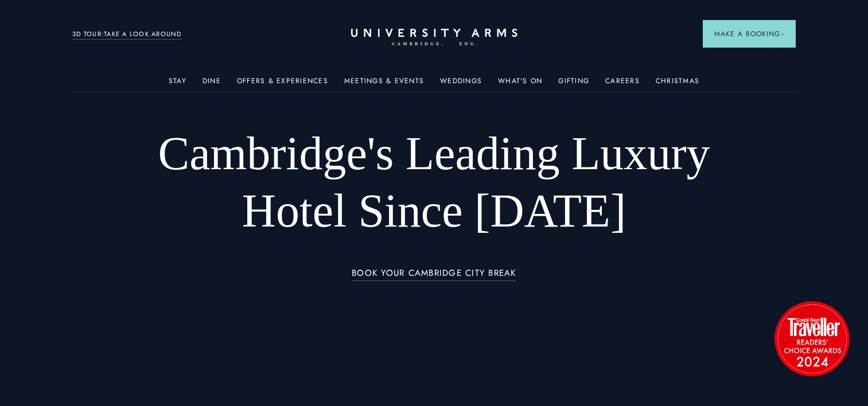  What do you see at coordinates (574, 84) in the screenshot?
I see `a: Gifting` at bounding box center [574, 84].